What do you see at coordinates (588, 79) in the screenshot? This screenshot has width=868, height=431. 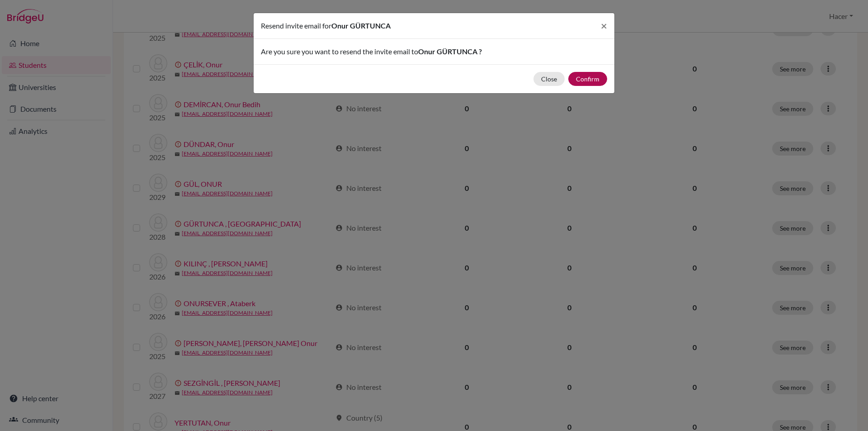 I see `button: Confirm` at bounding box center [588, 79].